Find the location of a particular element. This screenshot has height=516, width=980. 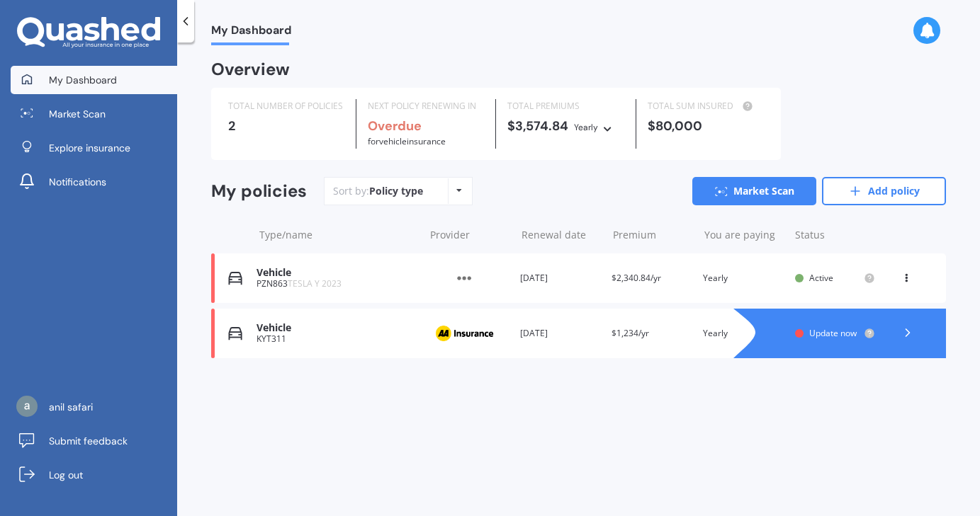

span: anil safari is located at coordinates (71, 407).